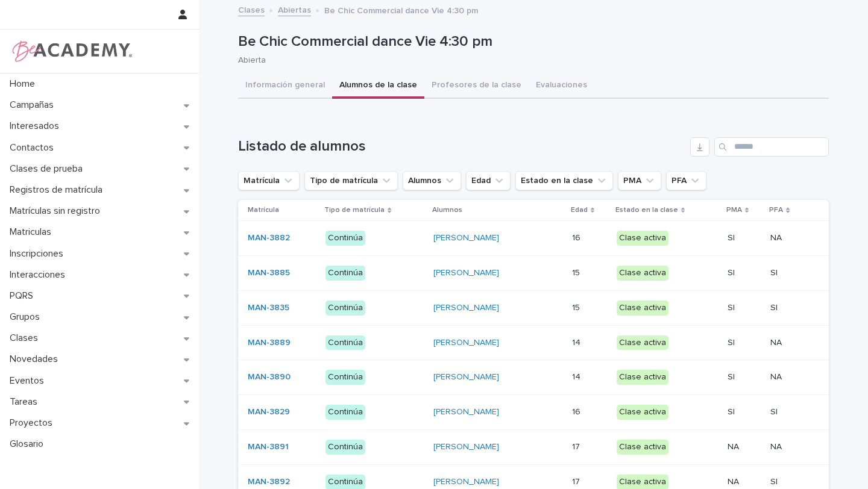 This screenshot has width=868, height=489. Describe the element at coordinates (34, 147) in the screenshot. I see `p: Contactos` at that location.